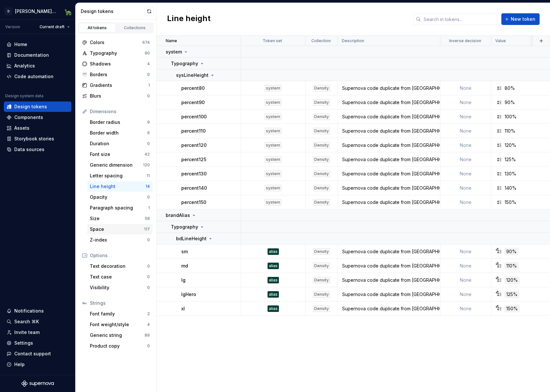  Describe the element at coordinates (118, 143) in the screenshot. I see `div: Duration` at that location.